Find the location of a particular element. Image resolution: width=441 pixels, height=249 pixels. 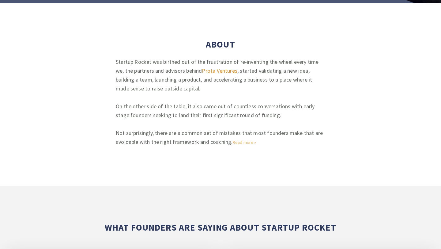

a: Prota Ventures is located at coordinates (220, 70).